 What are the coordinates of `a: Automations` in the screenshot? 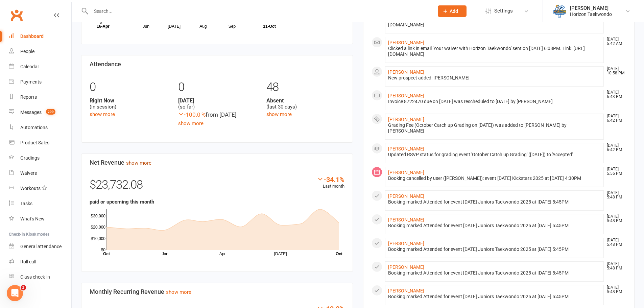 It's located at (39, 128).